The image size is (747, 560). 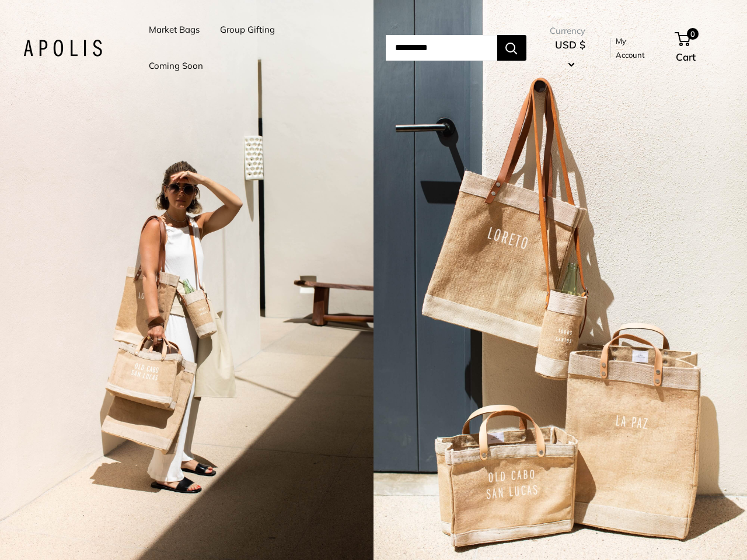 I want to click on span: Currency, so click(x=570, y=31).